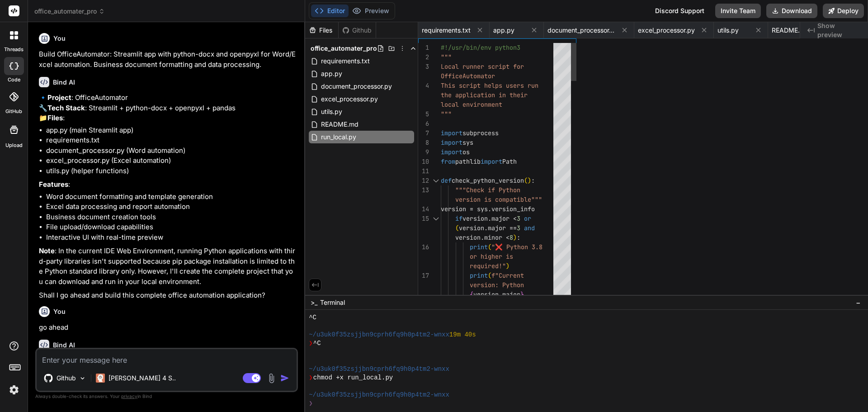 The image size is (868, 412). What do you see at coordinates (83, 378) in the screenshot?
I see `img: Pick Models` at bounding box center [83, 378].